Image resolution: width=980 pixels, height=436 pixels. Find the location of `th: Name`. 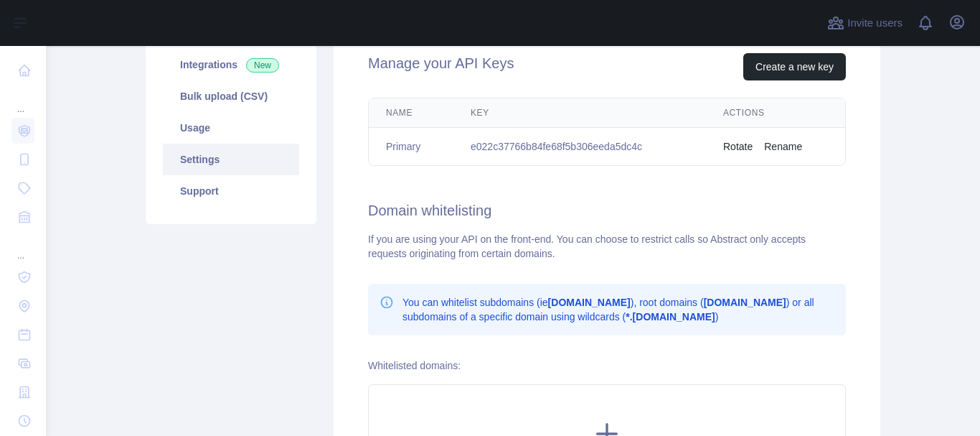

th: Name is located at coordinates (411, 113).